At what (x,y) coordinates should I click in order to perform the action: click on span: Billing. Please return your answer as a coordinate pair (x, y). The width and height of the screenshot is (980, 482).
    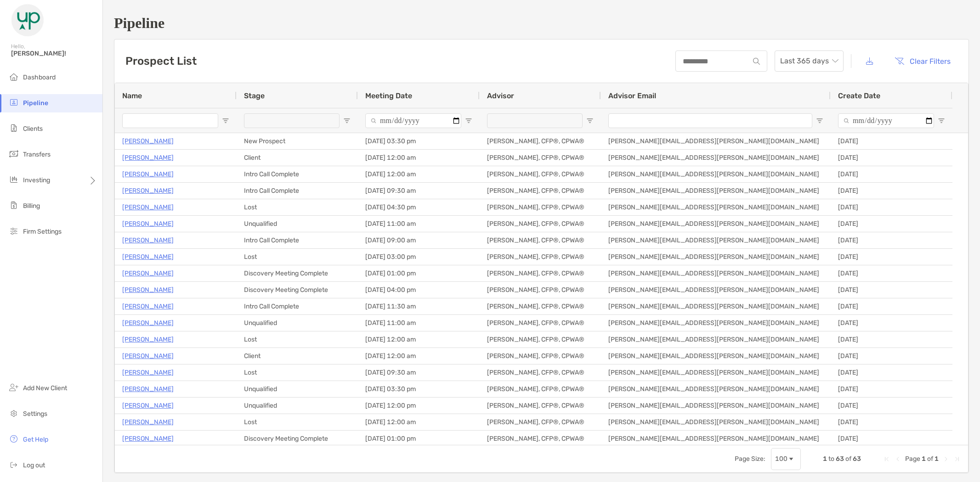
    Looking at the image, I should click on (31, 205).